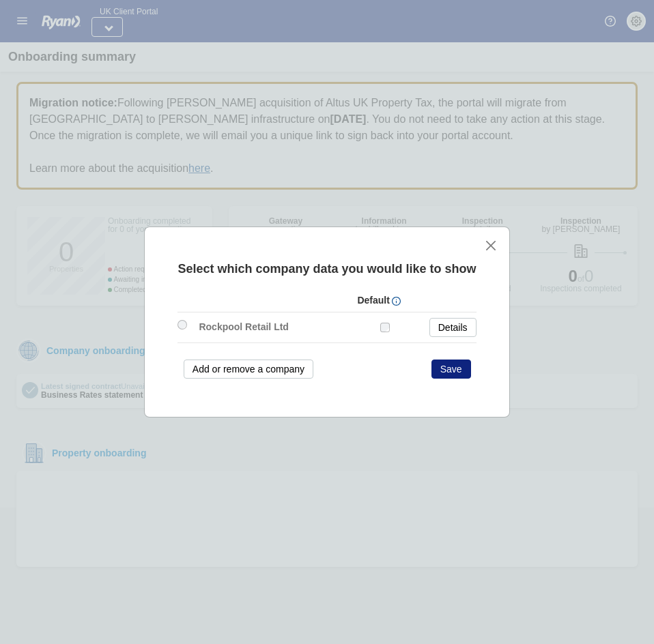 The width and height of the screenshot is (654, 644). I want to click on button: Add or remove a company, so click(248, 369).